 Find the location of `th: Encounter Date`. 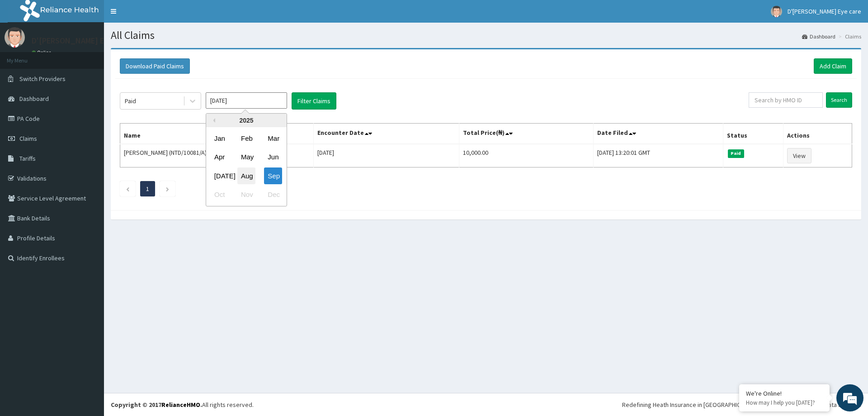

th: Encounter Date is located at coordinates (386, 134).